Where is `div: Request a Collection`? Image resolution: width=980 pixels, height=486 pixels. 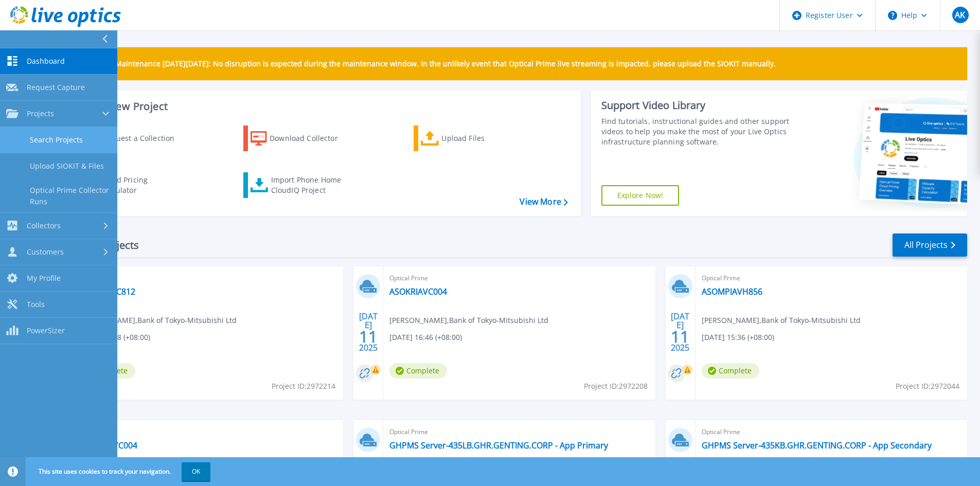 div: Request a Collection is located at coordinates (144, 138).